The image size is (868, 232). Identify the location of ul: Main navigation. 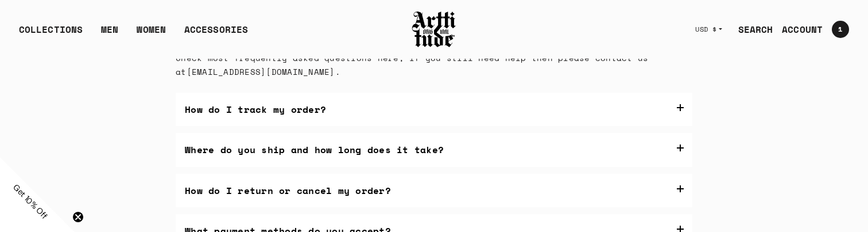
(133, 34).